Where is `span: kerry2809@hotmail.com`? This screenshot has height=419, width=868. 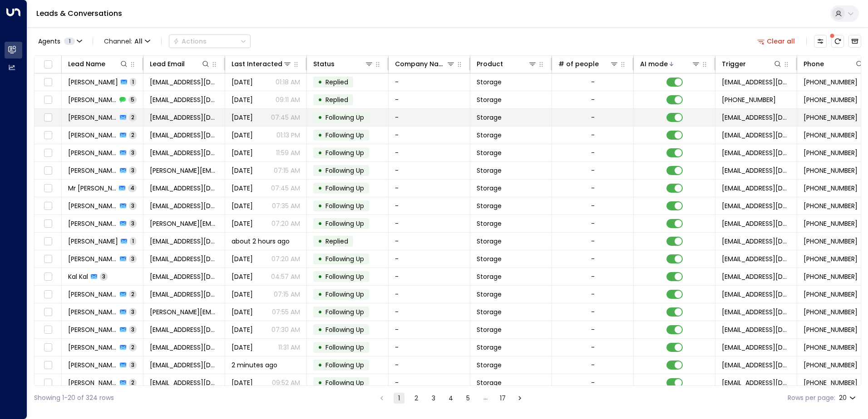 span: kerry2809@hotmail.com is located at coordinates (184, 206).